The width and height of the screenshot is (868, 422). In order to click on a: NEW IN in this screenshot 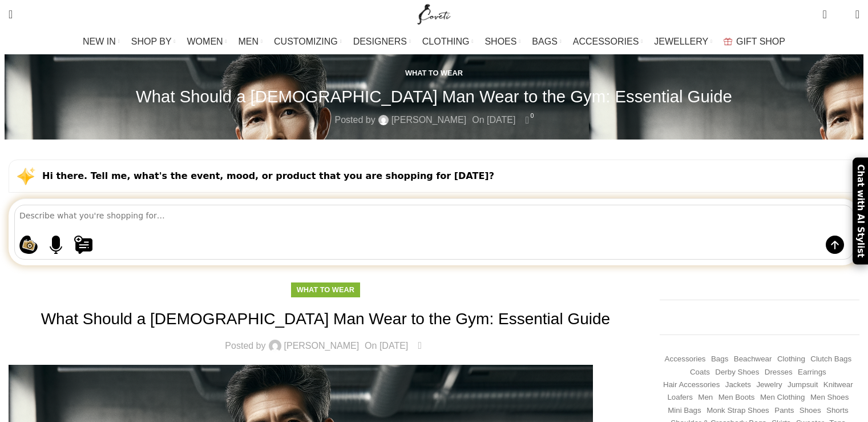, I will do `click(101, 42)`.